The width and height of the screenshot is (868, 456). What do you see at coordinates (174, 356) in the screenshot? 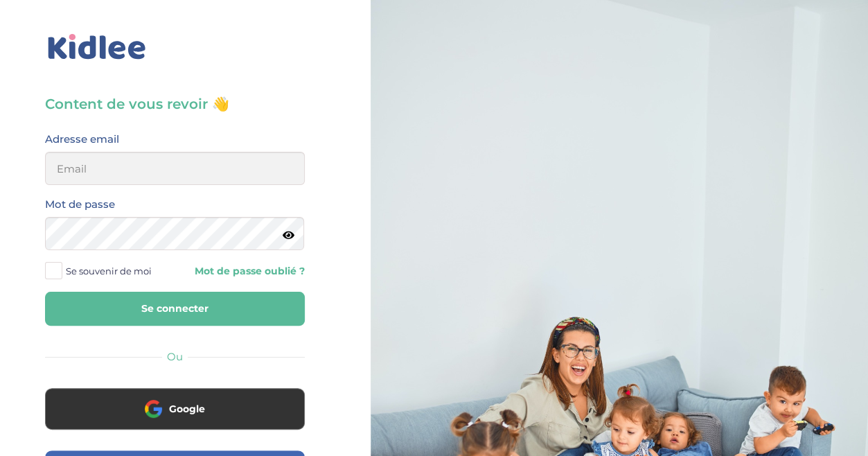
I see `span: Ou` at bounding box center [174, 356].